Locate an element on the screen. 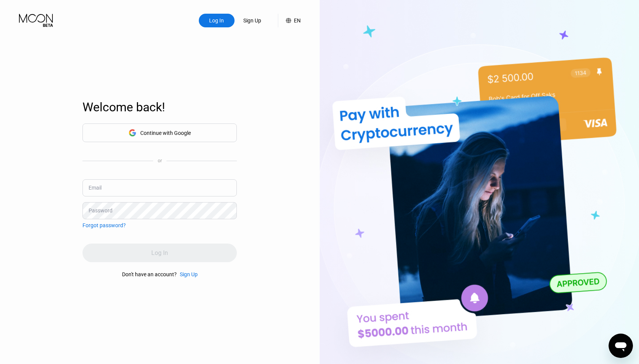 The height and width of the screenshot is (364, 639). div: Forgot password? is located at coordinates (104, 225).